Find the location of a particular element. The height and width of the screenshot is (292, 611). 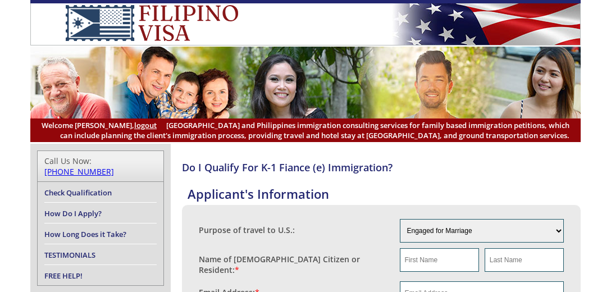

a: TESTIMONIALS is located at coordinates (70, 255).